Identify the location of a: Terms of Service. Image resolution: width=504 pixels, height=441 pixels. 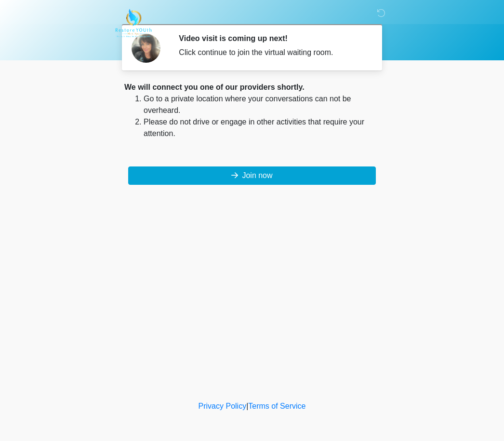
(277, 405).